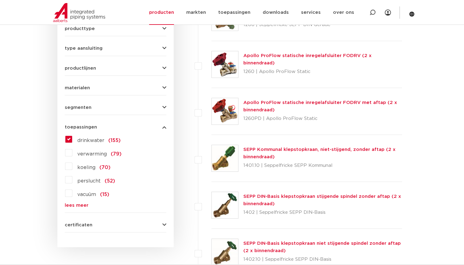 This screenshot has width=464, height=265. What do you see at coordinates (105, 194) in the screenshot?
I see `span: (15)` at bounding box center [105, 194].